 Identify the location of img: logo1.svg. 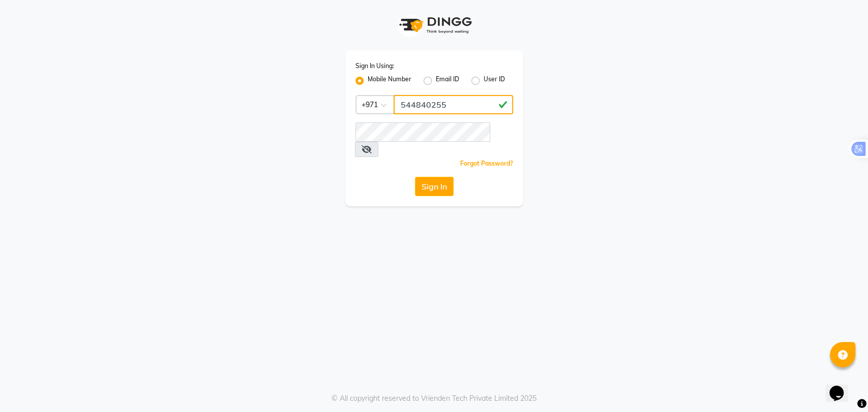
(434, 25).